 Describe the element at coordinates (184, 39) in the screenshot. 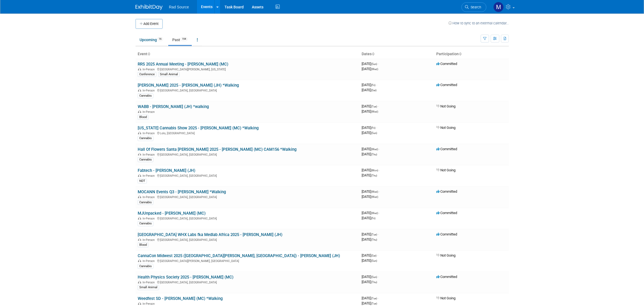

I see `span: 194` at that location.